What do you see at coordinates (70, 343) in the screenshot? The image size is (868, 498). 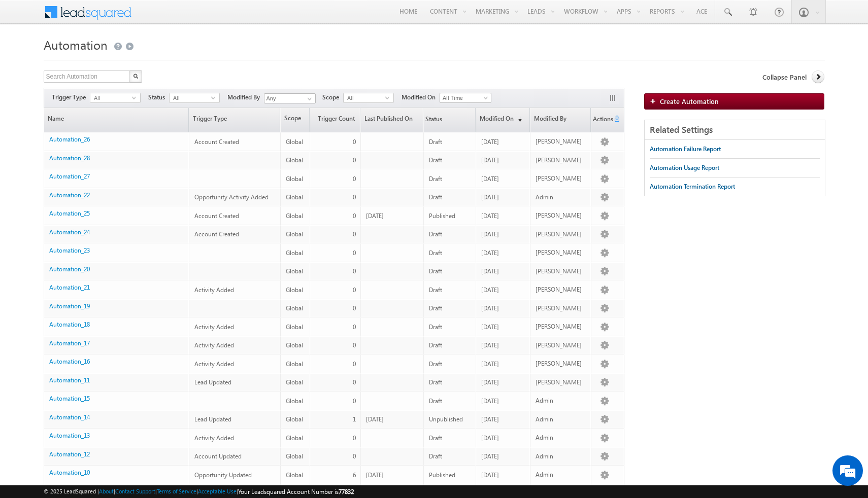 I see `a: Automation_17` at bounding box center [70, 343].